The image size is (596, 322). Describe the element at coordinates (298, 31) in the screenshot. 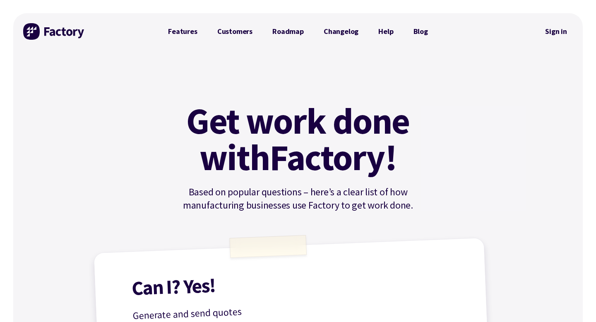

I see `nav: Primary Navigation` at that location.